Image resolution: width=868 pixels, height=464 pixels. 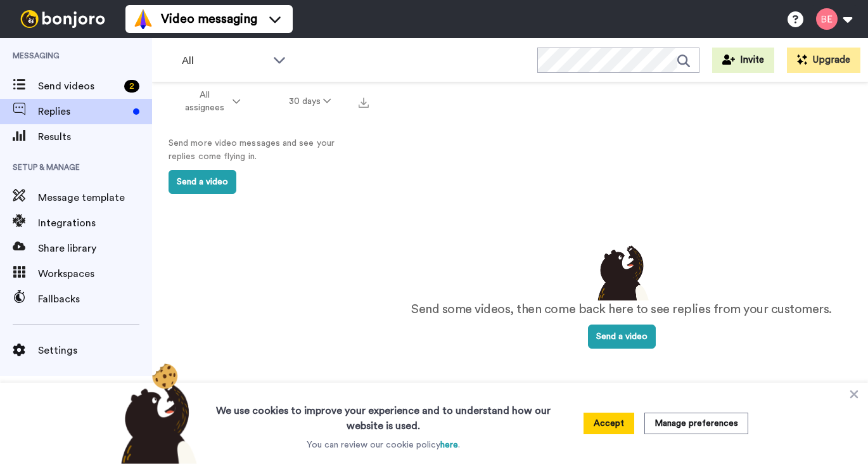 What do you see at coordinates (363, 102) in the screenshot?
I see `img: export.svg` at bounding box center [363, 102].